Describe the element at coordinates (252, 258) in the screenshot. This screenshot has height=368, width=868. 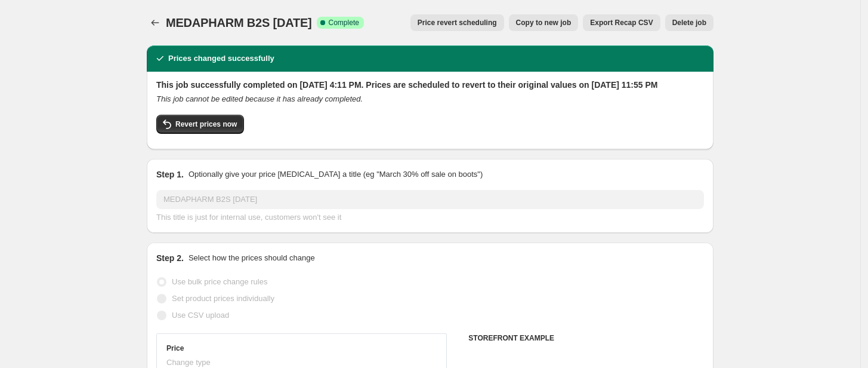
I see `p: Select how the prices should change` at that location.